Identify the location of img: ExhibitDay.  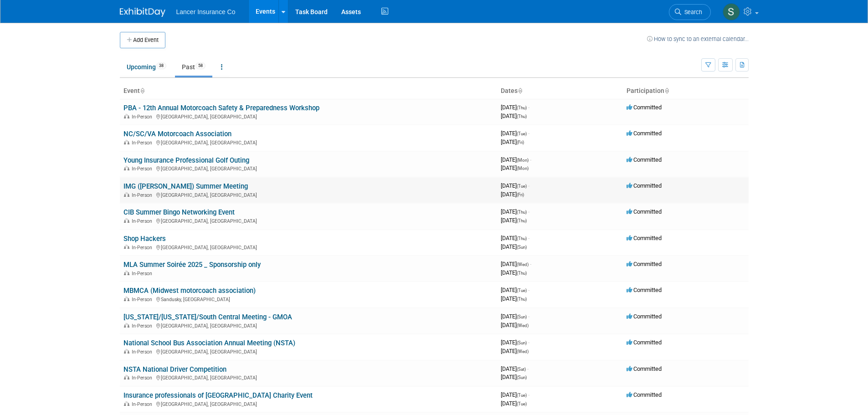
(142, 12).